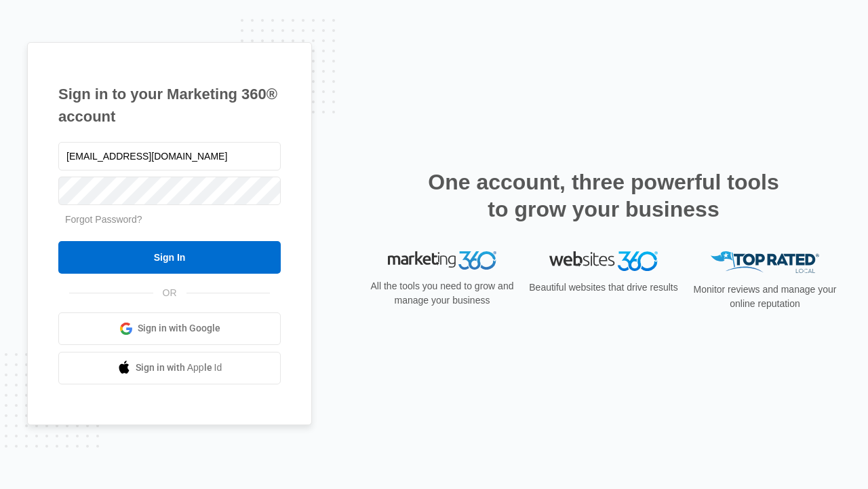 The width and height of the screenshot is (868, 489). I want to click on input: Sign In, so click(169, 257).